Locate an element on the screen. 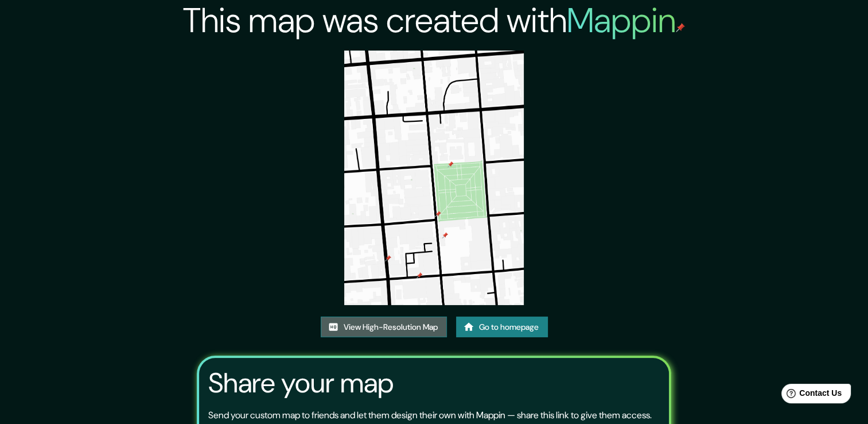 This screenshot has width=868, height=424. p: Send your custom map to friends and let them design their own with Mappin — share this link to gi... is located at coordinates (430, 415).